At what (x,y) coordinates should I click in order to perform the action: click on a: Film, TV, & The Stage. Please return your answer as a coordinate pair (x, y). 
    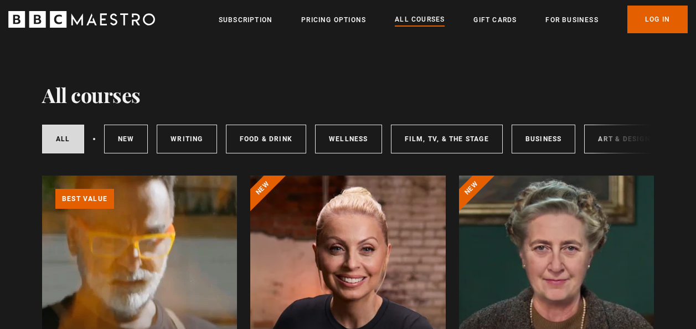
    Looking at the image, I should click on (447, 139).